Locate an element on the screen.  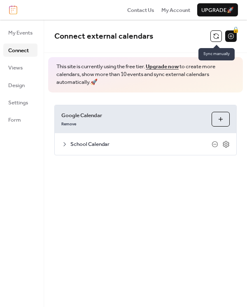
span: Design is located at coordinates (16, 86).